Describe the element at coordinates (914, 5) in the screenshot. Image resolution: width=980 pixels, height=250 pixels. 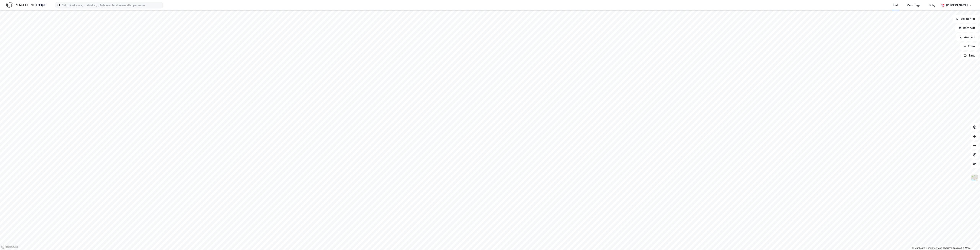
I see `div: Mine Tags` at that location.